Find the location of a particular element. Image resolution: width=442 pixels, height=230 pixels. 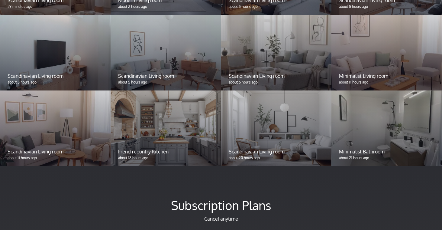

p: Cancel anytime is located at coordinates (221, 219).